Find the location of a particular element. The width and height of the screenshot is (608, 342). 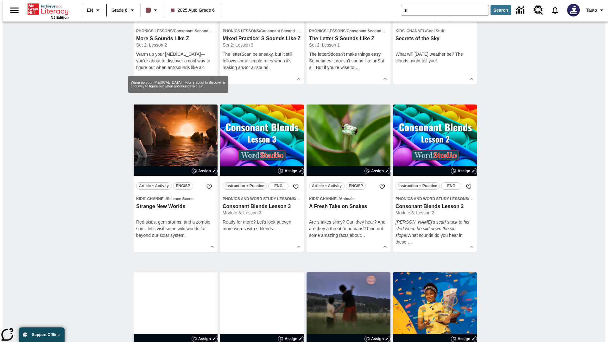

h3: Consonant Blends Lesson 2 is located at coordinates (435, 206).